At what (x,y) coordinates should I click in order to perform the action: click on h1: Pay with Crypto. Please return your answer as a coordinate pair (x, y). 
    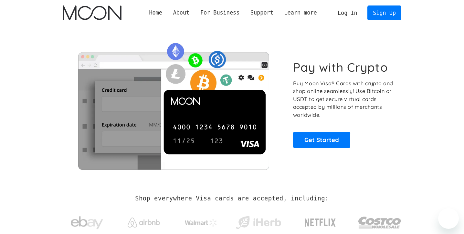
    Looking at the image, I should click on (341, 67).